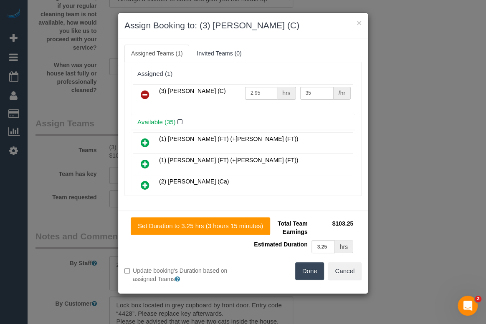 The image size is (486, 324). I want to click on div: /hr, so click(342, 93).